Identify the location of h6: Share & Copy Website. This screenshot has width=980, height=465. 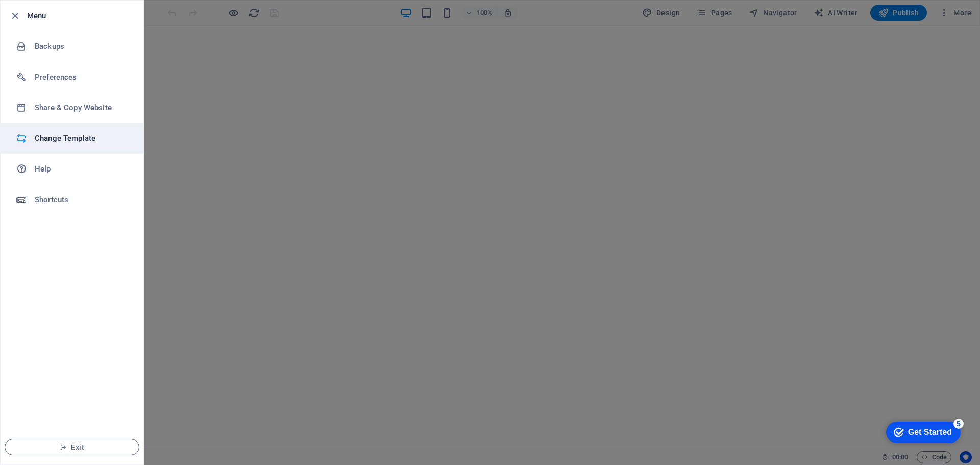
(81, 108).